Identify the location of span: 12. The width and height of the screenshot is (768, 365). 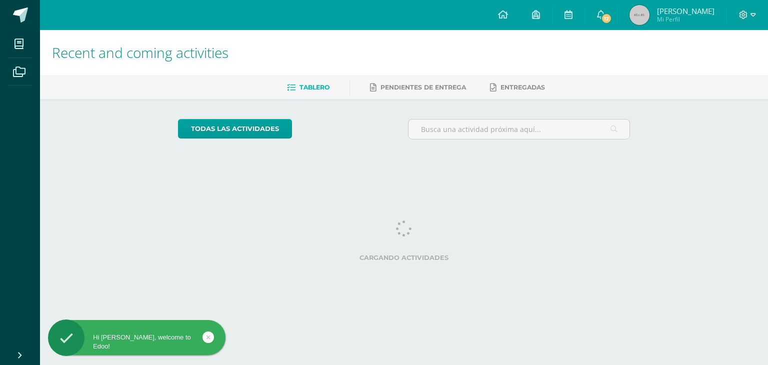
(606, 18).